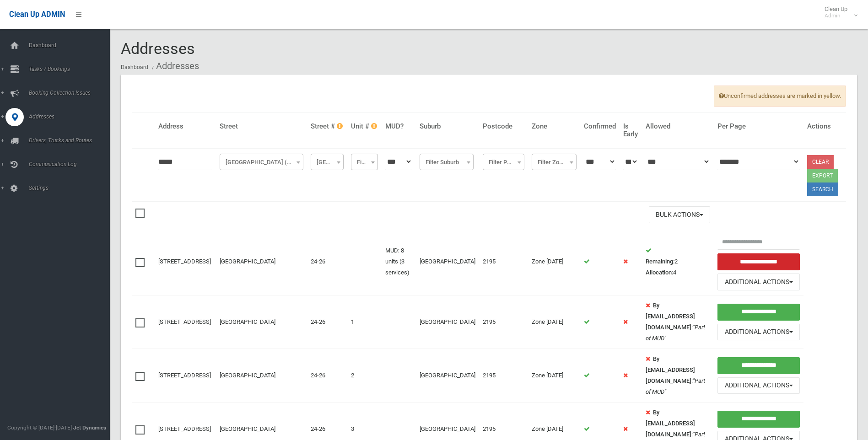 Image resolution: width=868 pixels, height=440 pixels. Describe the element at coordinates (503, 126) in the screenshot. I see `h4: Postcode` at that location.